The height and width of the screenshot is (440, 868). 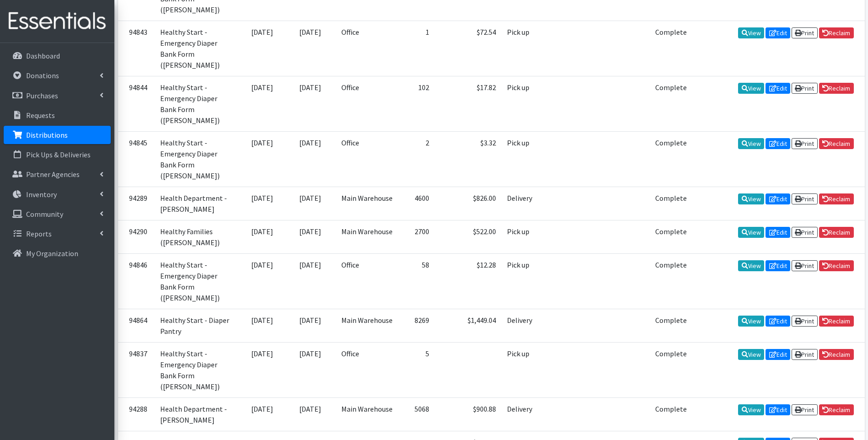 I want to click on td: 94845, so click(x=136, y=160).